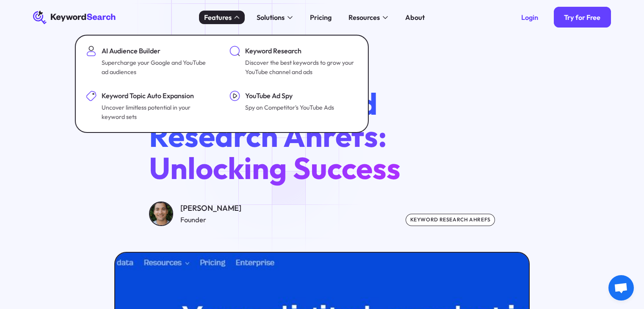 The width and height of the screenshot is (644, 309). What do you see at coordinates (529, 17) in the screenshot?
I see `a: Login` at bounding box center [529, 17].